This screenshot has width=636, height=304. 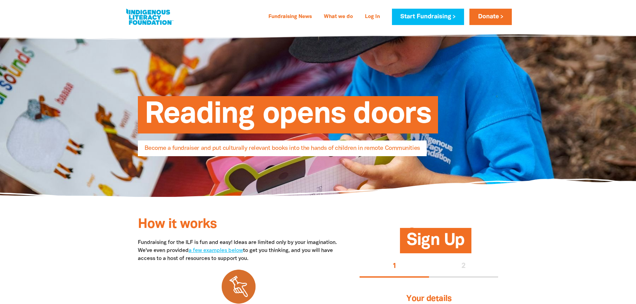 I want to click on p: Fundraising for the ILF is fun and easy! Ideas are limited only by your imagination. We've even p..., so click(x=239, y=251).